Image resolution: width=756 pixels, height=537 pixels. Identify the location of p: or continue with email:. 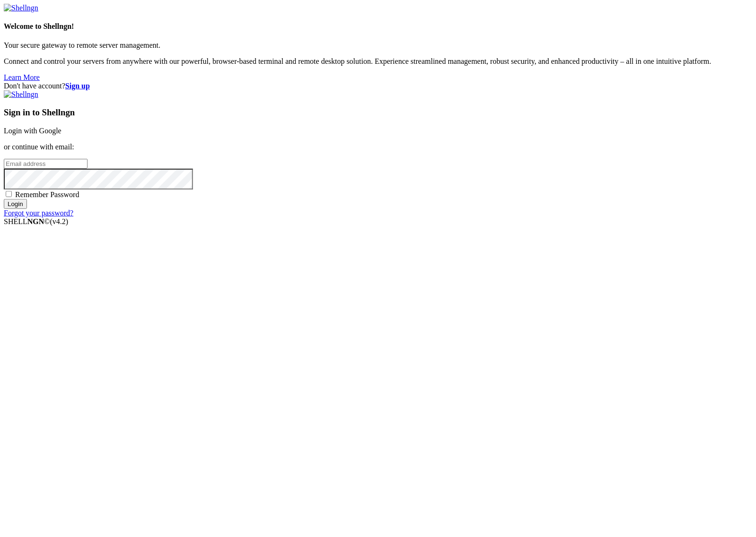
(378, 147).